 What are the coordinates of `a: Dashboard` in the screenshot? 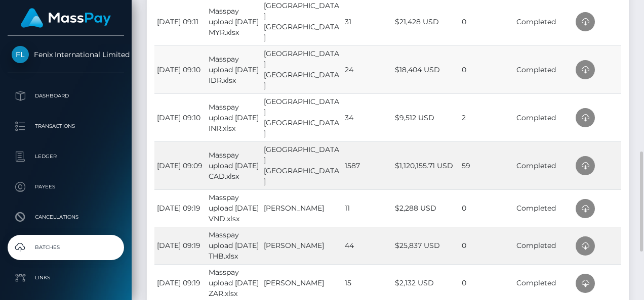 It's located at (66, 96).